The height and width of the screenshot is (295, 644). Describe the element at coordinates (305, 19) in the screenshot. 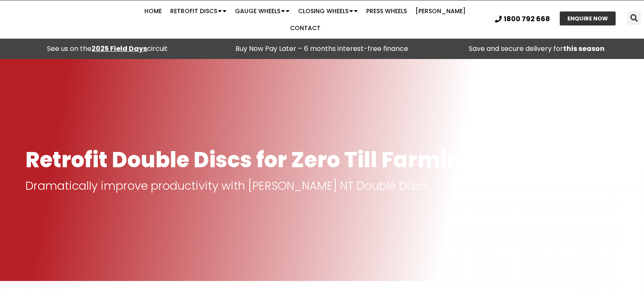

I see `nav: Menu` at that location.